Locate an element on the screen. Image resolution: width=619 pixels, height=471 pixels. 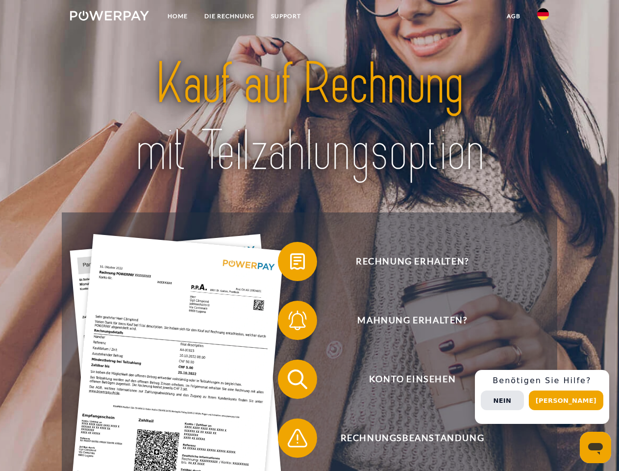
a: Konto einsehen is located at coordinates (405, 379).